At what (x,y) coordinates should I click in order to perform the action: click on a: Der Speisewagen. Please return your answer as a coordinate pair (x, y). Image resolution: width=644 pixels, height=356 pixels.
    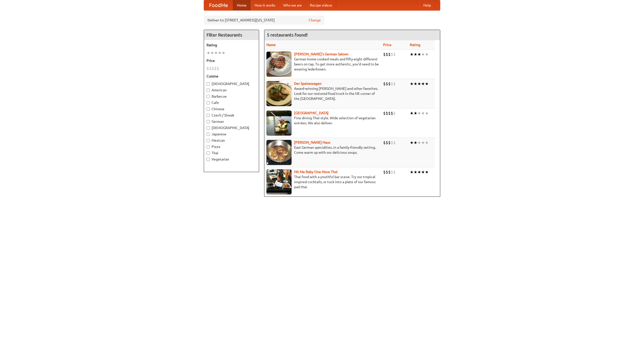
    Looking at the image, I should click on (308, 83).